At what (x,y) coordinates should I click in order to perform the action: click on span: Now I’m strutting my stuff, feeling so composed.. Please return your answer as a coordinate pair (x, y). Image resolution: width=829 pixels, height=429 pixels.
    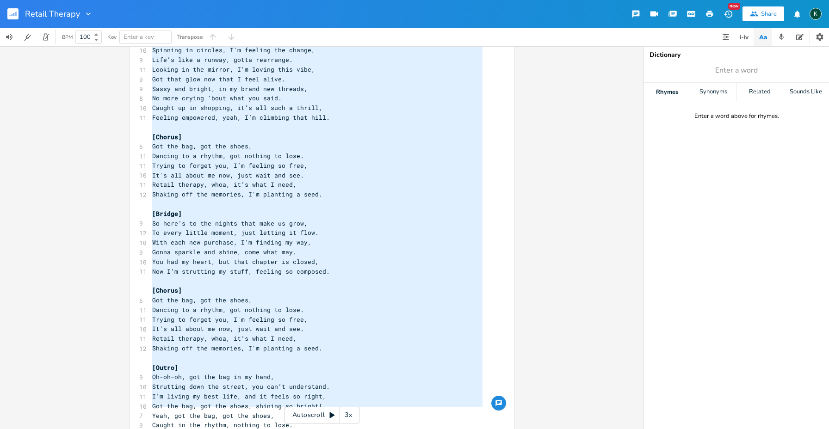
    Looking at the image, I should click on (241, 272).